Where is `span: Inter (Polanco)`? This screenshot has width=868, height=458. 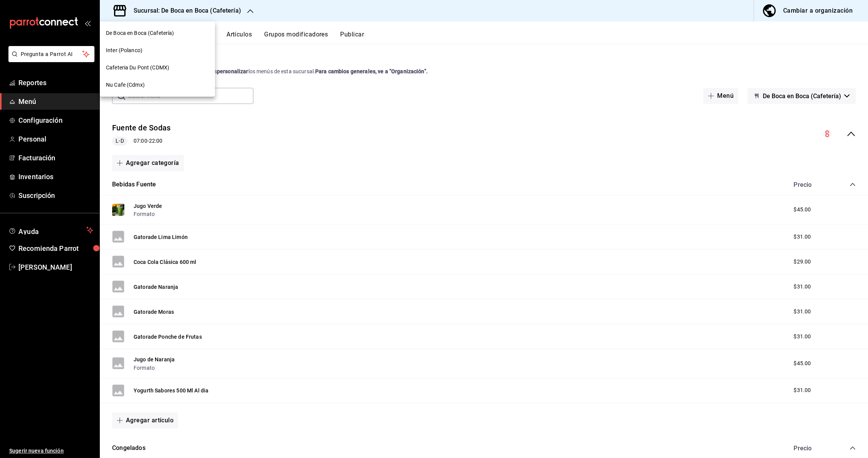
span: Inter (Polanco) is located at coordinates (124, 50).